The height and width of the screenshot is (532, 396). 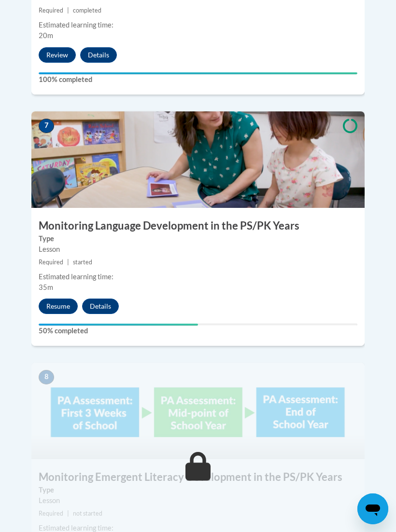 What do you see at coordinates (57, 55) in the screenshot?
I see `button: Review` at bounding box center [57, 55].